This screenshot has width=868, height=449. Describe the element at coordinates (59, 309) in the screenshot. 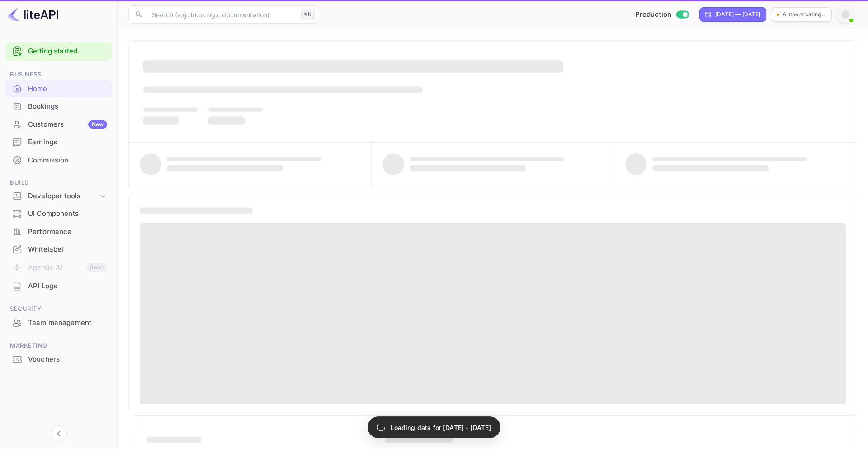

I see `span: Security` at that location.